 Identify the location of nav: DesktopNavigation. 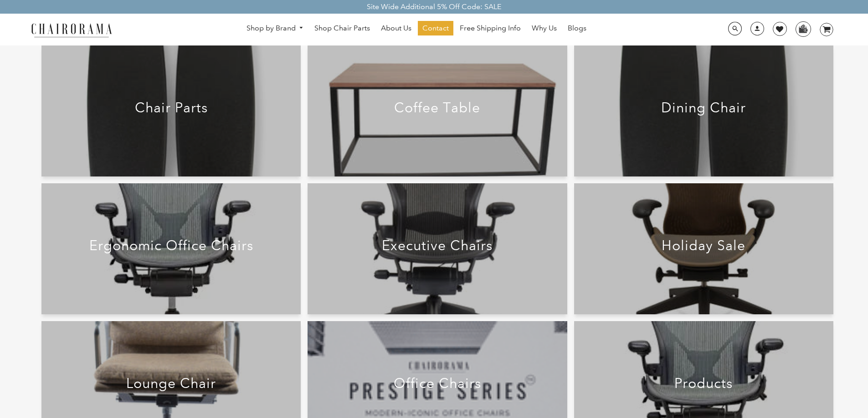
(416, 29).